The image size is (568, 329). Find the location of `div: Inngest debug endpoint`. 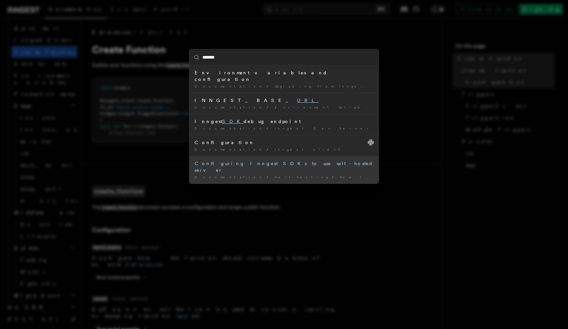

div: Inngest debug endpoint is located at coordinates (284, 121).